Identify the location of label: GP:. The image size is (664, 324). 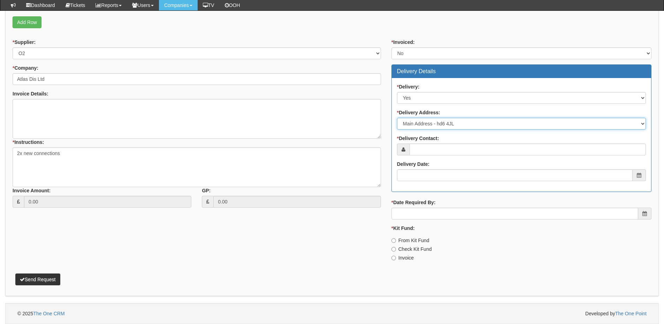
(206, 191).